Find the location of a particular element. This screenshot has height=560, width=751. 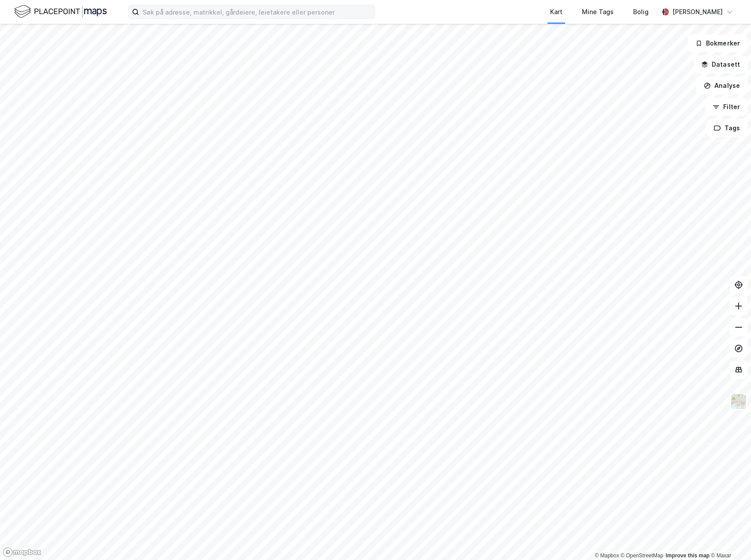

a: Mapbox is located at coordinates (607, 555).